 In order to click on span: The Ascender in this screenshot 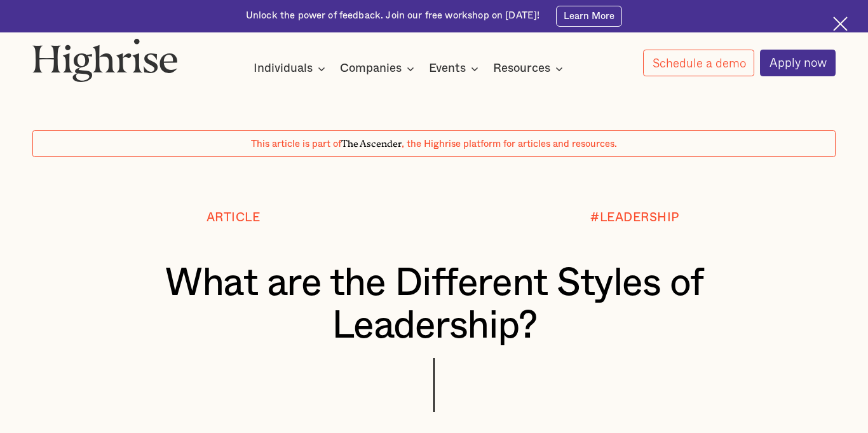, I will do `click(371, 142)`.